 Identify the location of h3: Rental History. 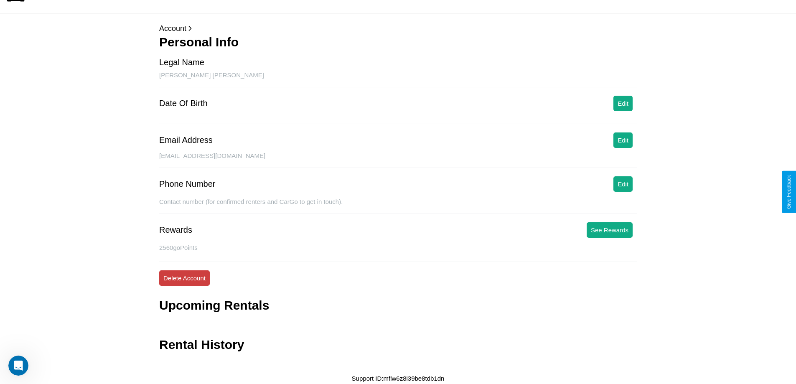
(201, 345).